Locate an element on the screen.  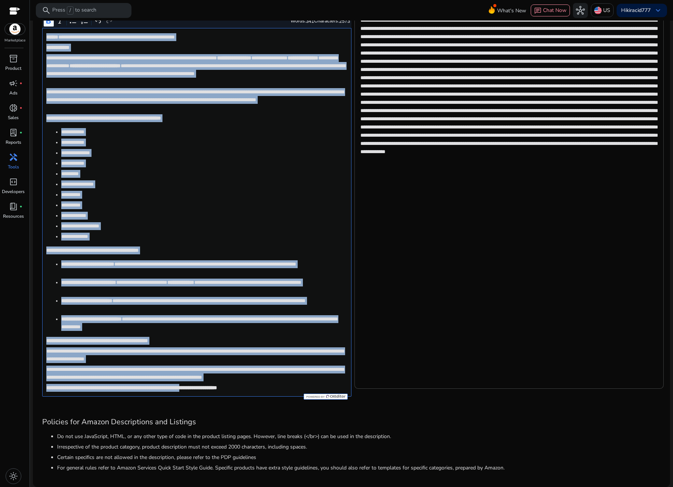
p: Marketplace is located at coordinates (15, 40).